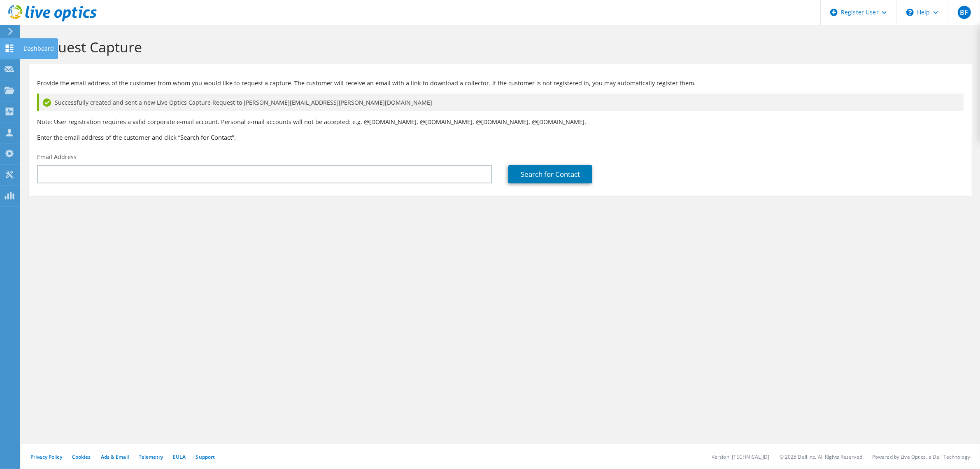 The image size is (980, 469). Describe the element at coordinates (205, 456) in the screenshot. I see `a: Support` at that location.